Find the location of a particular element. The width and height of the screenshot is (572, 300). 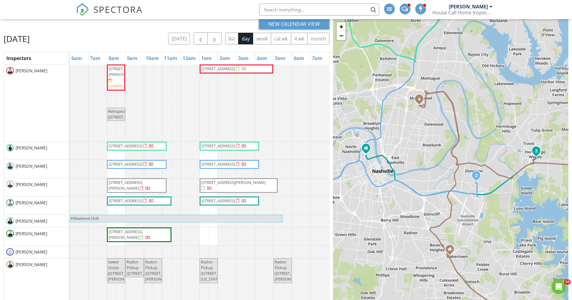

button: New Calendar View is located at coordinates (294, 24).